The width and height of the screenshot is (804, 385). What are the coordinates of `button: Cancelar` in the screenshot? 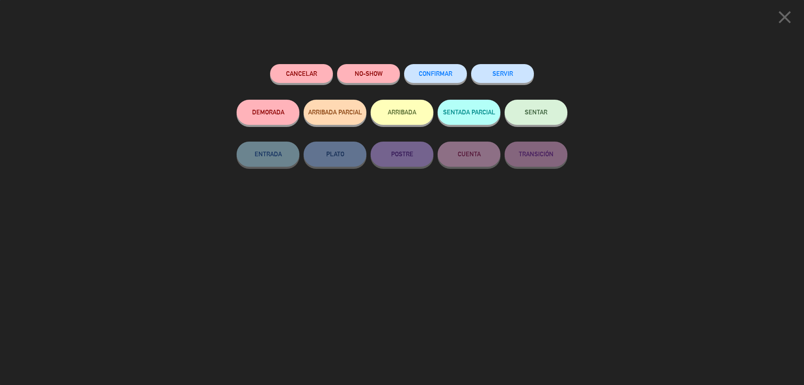 It's located at (302, 73).